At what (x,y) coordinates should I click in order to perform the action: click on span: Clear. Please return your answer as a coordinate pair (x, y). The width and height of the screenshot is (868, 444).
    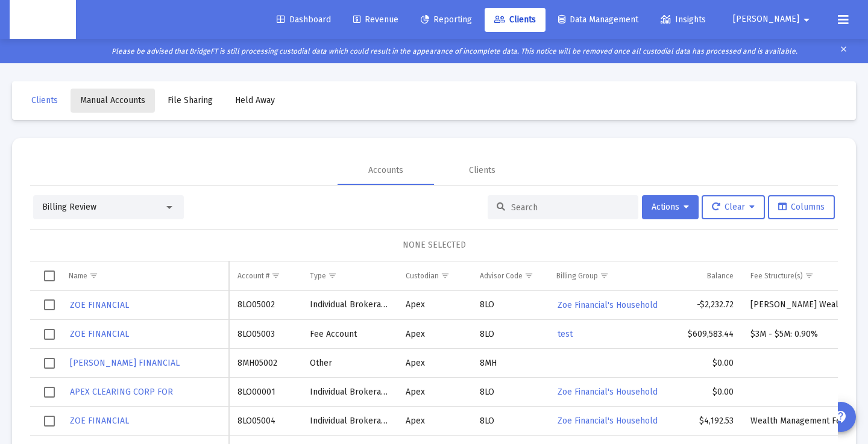
    Looking at the image, I should click on (733, 206).